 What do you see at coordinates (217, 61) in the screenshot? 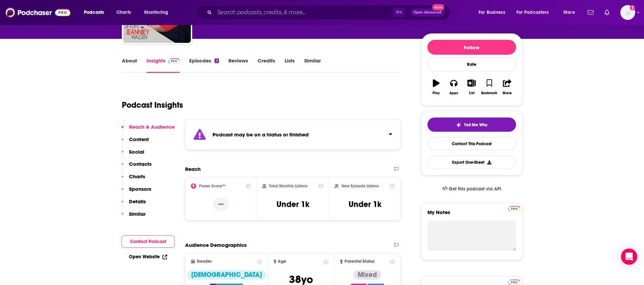
I see `div: 2` at bounding box center [217, 61].